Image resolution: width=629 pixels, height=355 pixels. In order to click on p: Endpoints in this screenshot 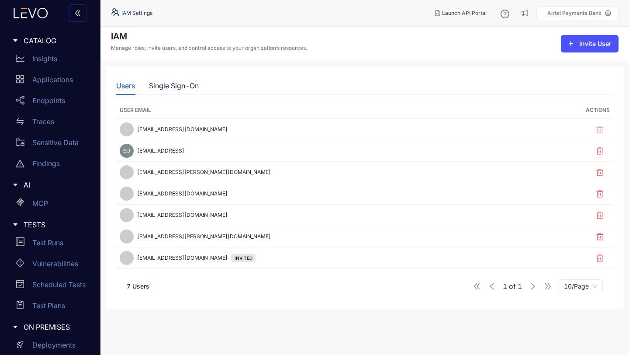, I will do `click(48, 100)`.